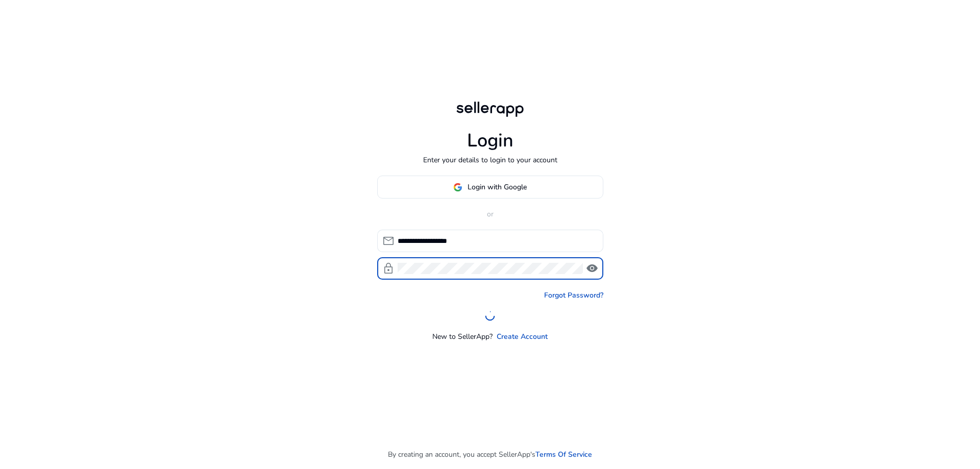 The image size is (980, 469). I want to click on span: Login with Google, so click(497, 187).